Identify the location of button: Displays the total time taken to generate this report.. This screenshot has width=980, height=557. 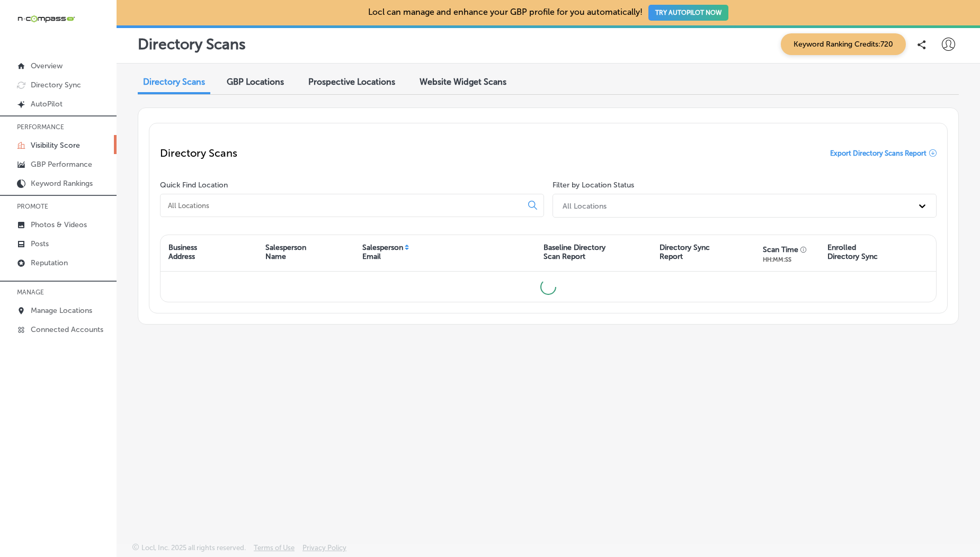
(805, 248).